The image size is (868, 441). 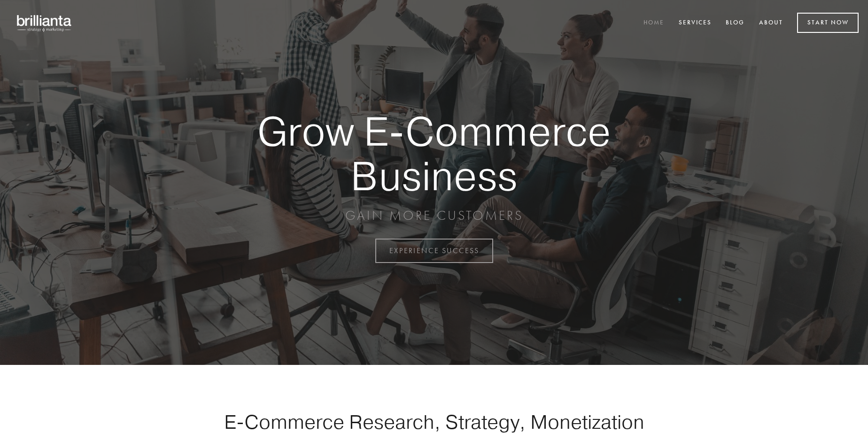 I want to click on p: GAIN MORE CUSTOMERS, so click(x=434, y=215).